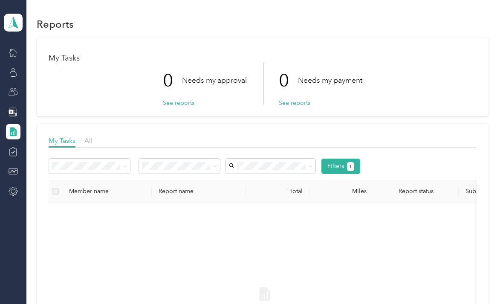 The width and height of the screenshot is (503, 304). Describe the element at coordinates (341, 166) in the screenshot. I see `button: Filters1` at that location.